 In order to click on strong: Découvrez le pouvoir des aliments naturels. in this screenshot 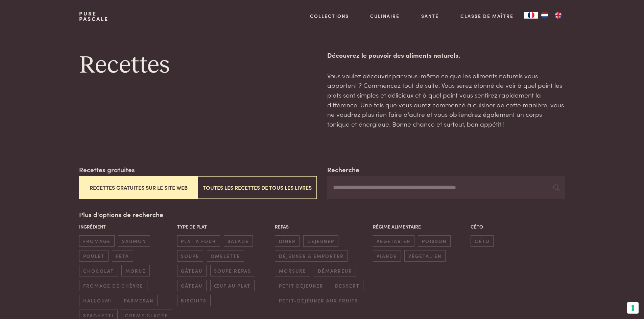, I will do `click(393, 55)`.